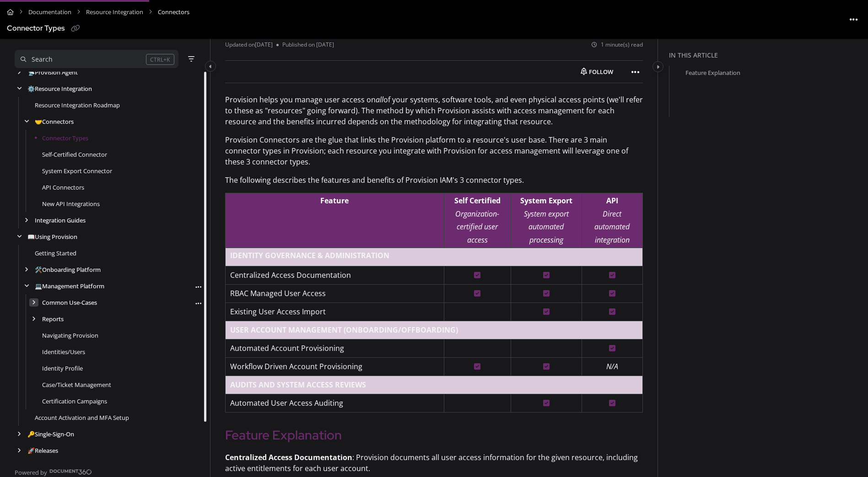 The height and width of the screenshot is (477, 868). I want to click on strong: Centralized Access Documentation, so click(289, 458).